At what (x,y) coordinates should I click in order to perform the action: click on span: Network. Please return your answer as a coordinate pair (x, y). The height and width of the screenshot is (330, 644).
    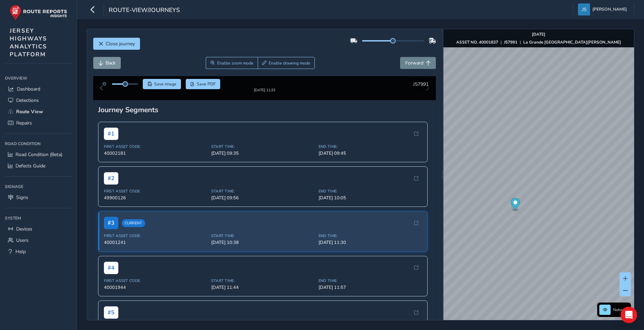
    Looking at the image, I should click on (621, 310).